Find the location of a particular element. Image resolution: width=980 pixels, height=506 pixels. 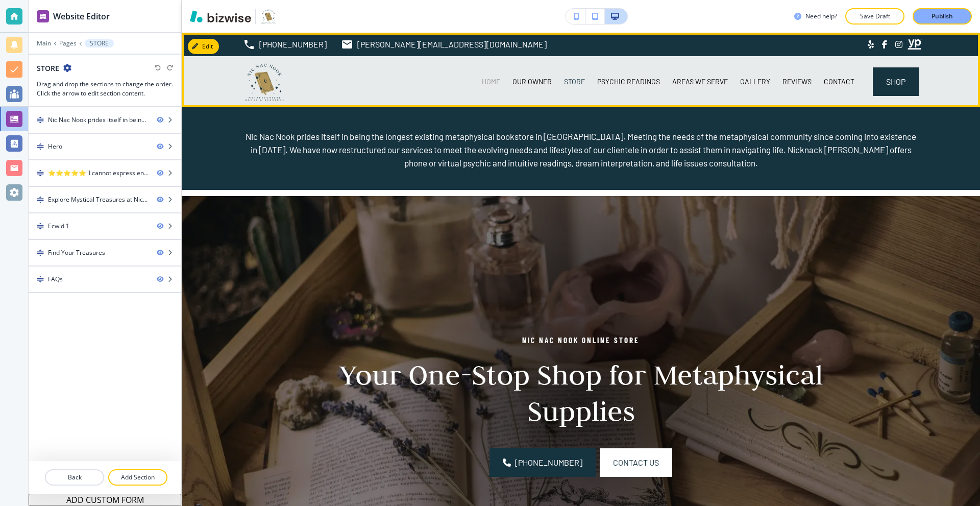

div: Ecwid 1 is located at coordinates (58, 226).